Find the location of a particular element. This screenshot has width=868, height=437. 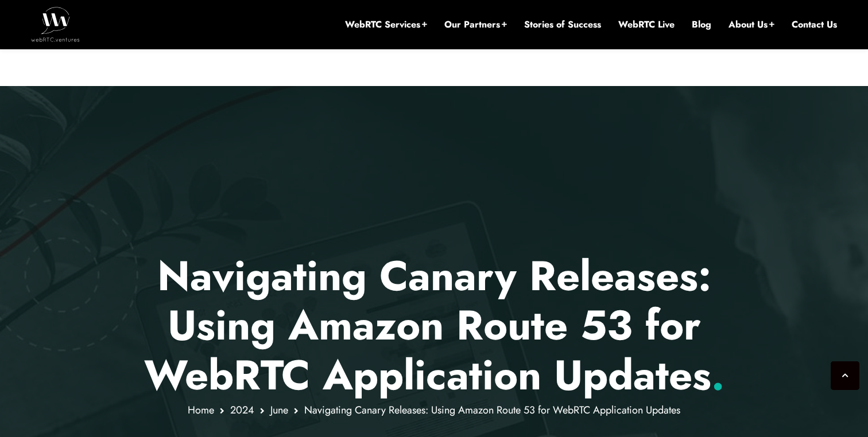

a: About Us is located at coordinates (752, 25).